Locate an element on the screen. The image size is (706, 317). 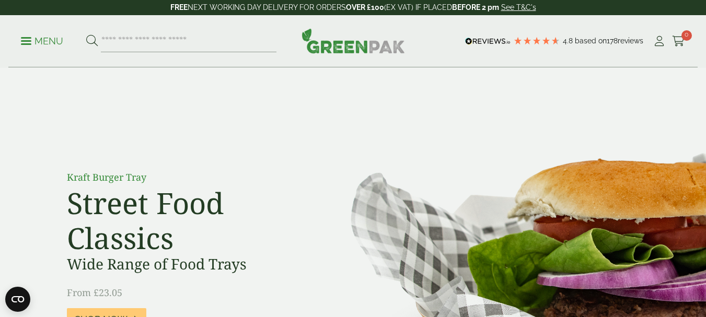
span: Based on is located at coordinates (591, 41).